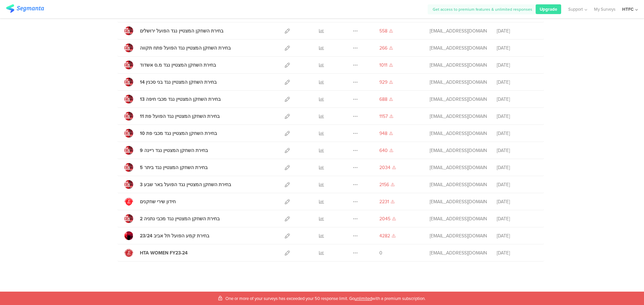 This screenshot has height=305, width=644. What do you see at coordinates (385, 236) in the screenshot?
I see `span: 4282` at bounding box center [385, 236].